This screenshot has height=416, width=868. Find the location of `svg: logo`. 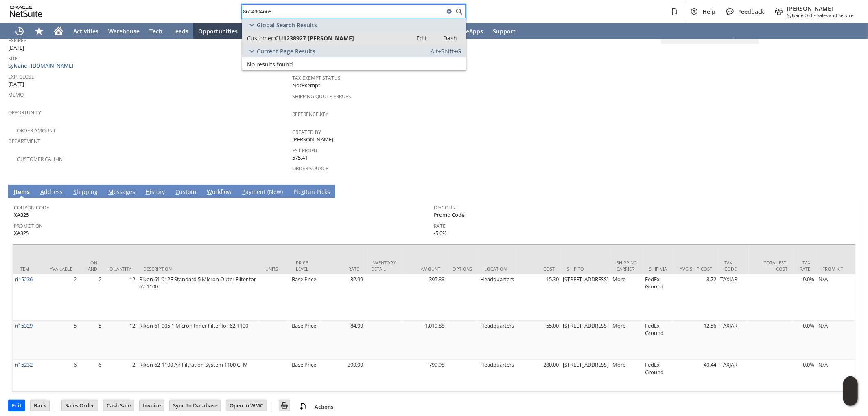

svg: logo is located at coordinates (26, 11).